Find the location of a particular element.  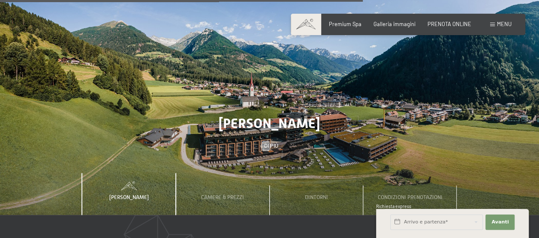

a: Di più is located at coordinates (269, 146).